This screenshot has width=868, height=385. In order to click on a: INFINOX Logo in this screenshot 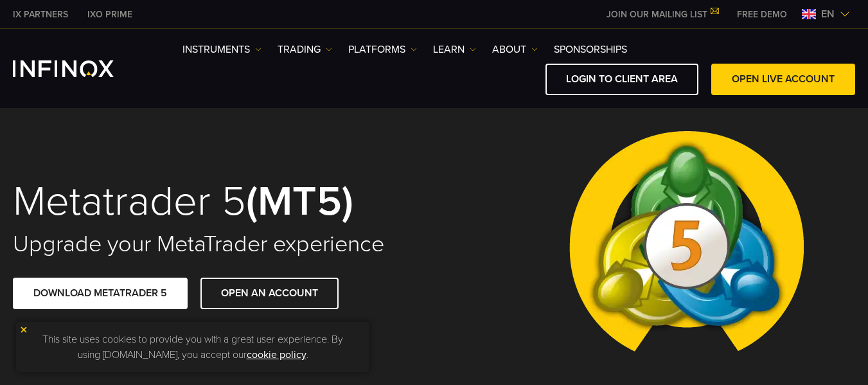, I will do `click(79, 69)`.